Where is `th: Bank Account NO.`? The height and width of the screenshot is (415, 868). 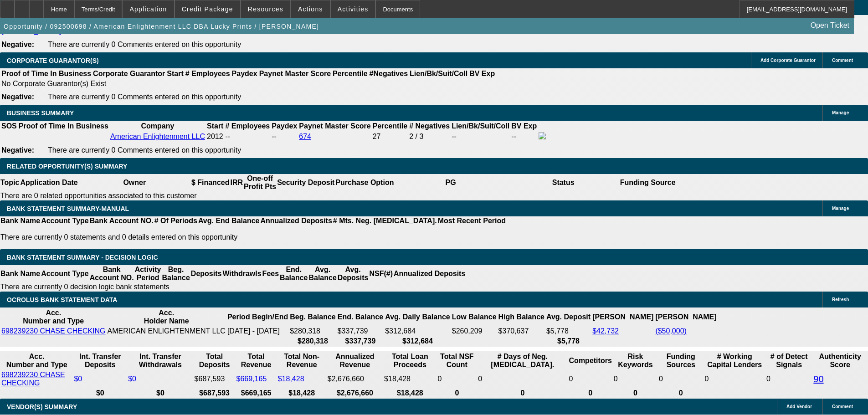
th: Bank Account NO. is located at coordinates (111, 274).